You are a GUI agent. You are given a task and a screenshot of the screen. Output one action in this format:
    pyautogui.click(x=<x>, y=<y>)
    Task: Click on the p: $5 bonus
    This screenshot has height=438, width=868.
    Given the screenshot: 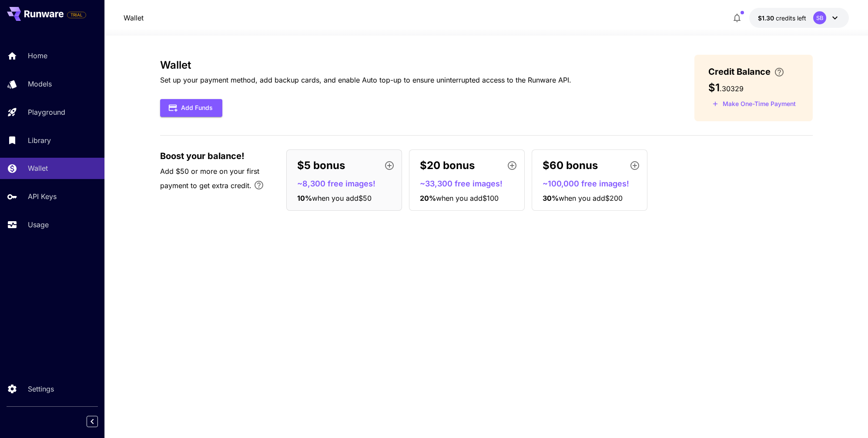 What is the action you would take?
    pyautogui.click(x=321, y=166)
    